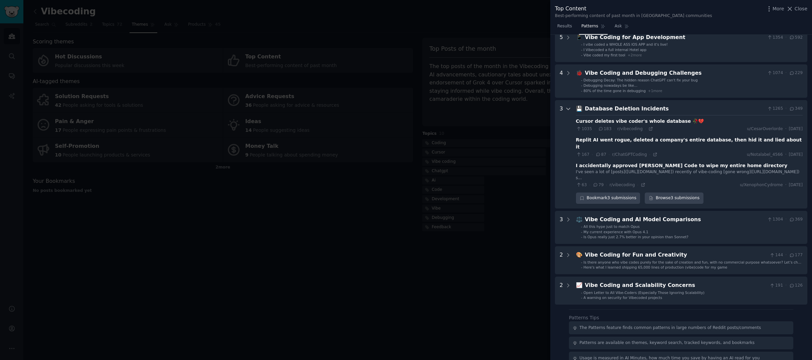 The image size is (812, 360). What do you see at coordinates (676, 285) in the screenshot?
I see `div: Vibe Coding and Scalability Concerns` at bounding box center [676, 285].